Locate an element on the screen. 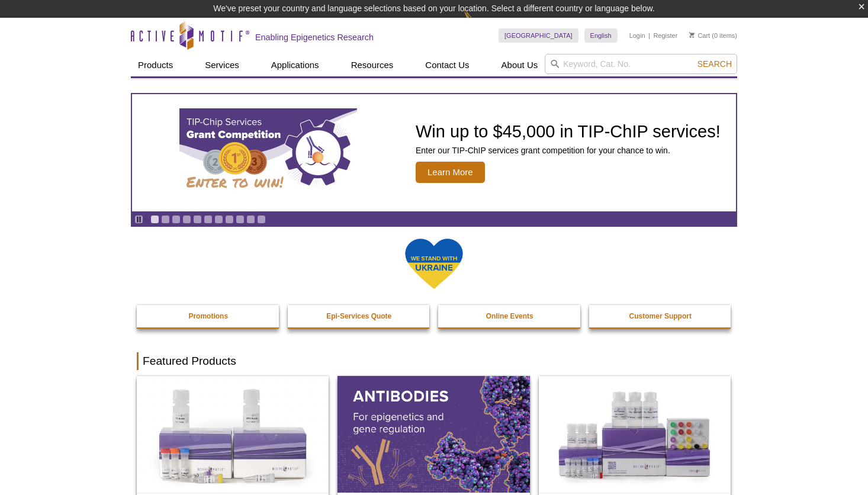 The width and height of the screenshot is (868, 495). strong: Customer Support is located at coordinates (660, 316).